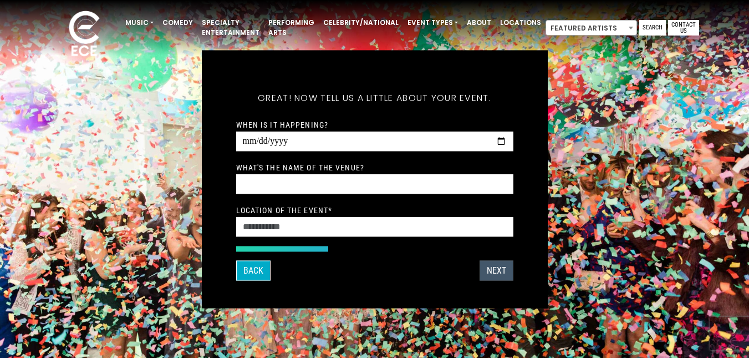 This screenshot has width=749, height=358. I want to click on a: Music, so click(139, 23).